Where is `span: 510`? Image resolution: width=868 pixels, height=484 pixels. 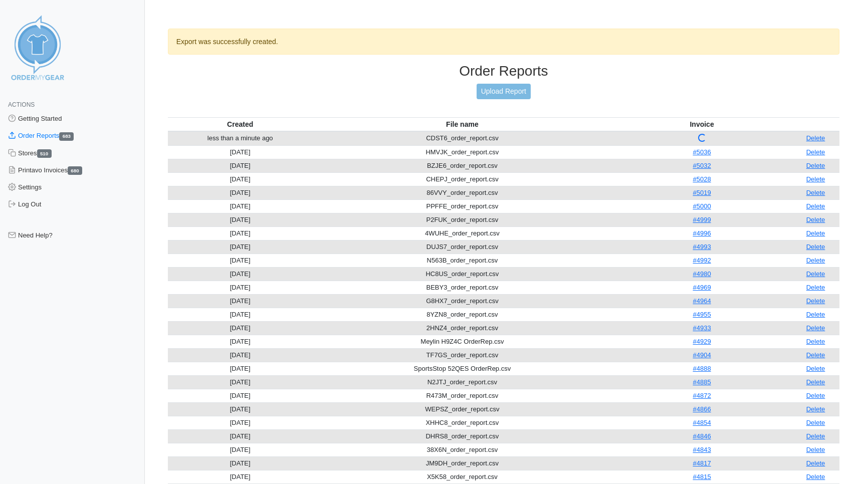 span: 510 is located at coordinates (44, 153).